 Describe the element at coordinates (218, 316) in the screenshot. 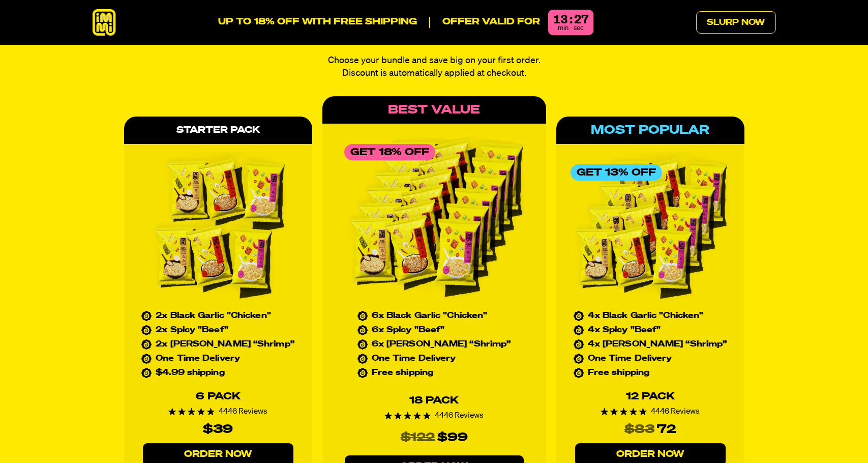

I see `li: 2x Black Garlic "Chicken"` at that location.